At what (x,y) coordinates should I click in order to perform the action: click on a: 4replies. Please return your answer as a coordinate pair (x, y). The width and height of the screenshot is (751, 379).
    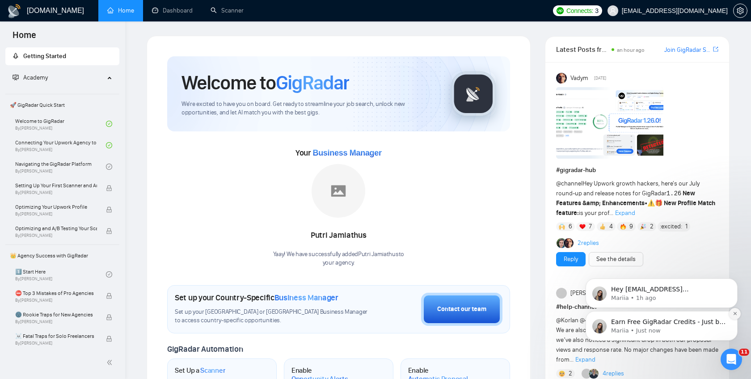
    Looking at the image, I should click on (613, 374).